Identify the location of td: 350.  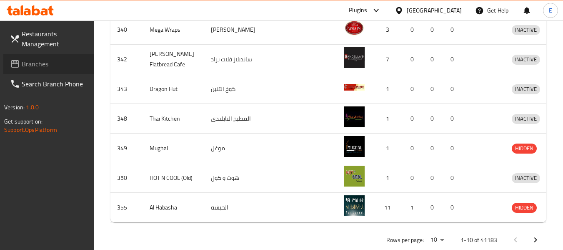
(127, 178).